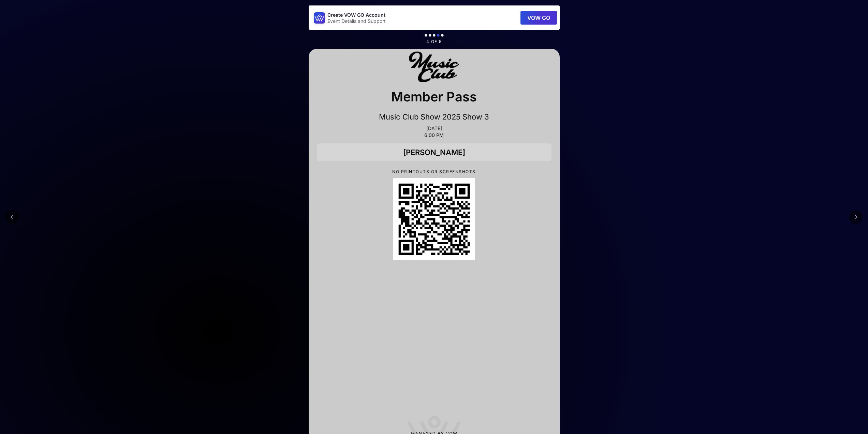  I want to click on button: VOW GO, so click(539, 18).